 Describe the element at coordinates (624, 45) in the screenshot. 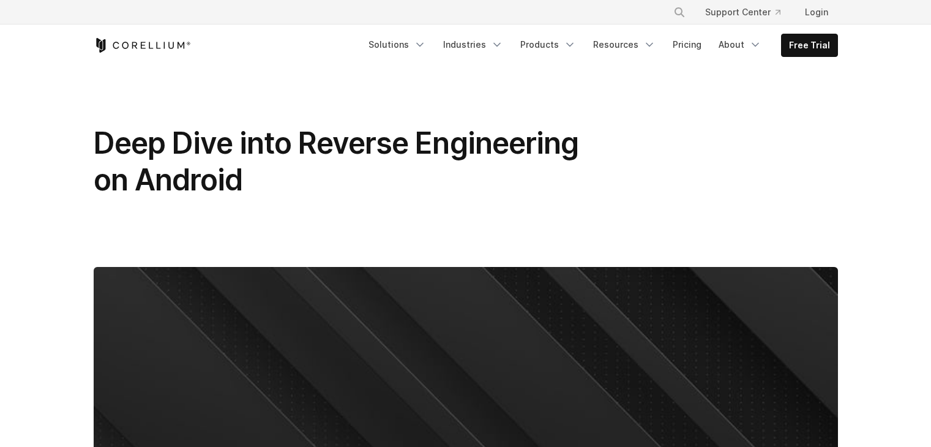

I see `a: Resources` at that location.